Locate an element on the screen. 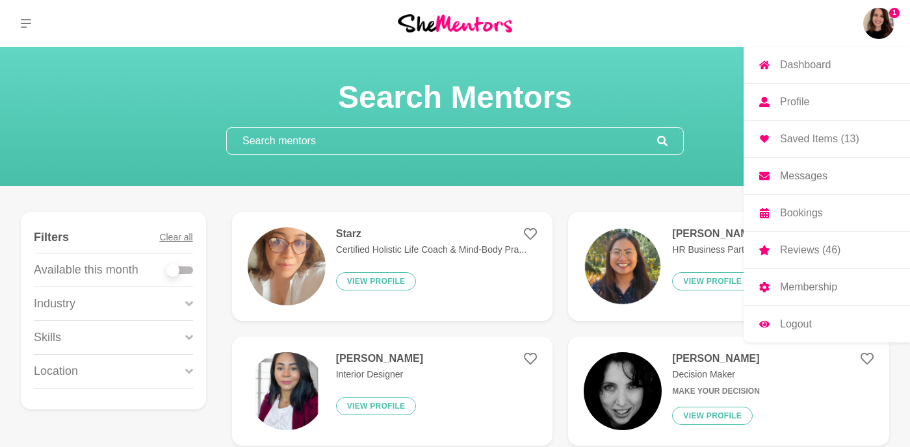 The image size is (910, 447). p: Reviews (46) is located at coordinates (810, 250).